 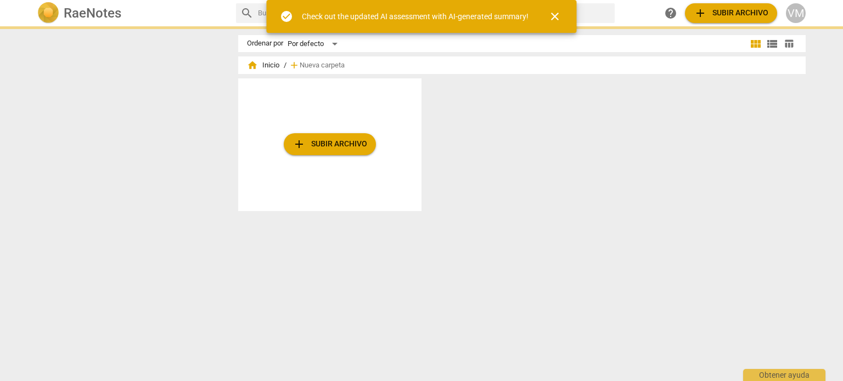 What do you see at coordinates (555, 16) in the screenshot?
I see `span: close` at bounding box center [555, 16].